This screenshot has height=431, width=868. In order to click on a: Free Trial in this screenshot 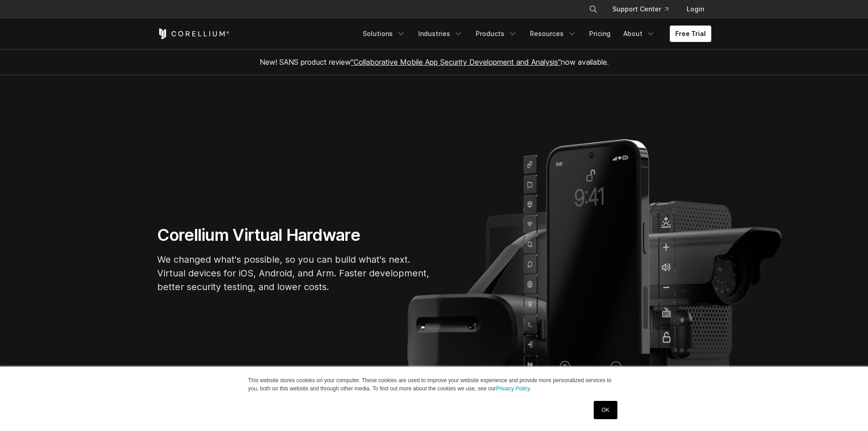, I will do `click(691, 34)`.